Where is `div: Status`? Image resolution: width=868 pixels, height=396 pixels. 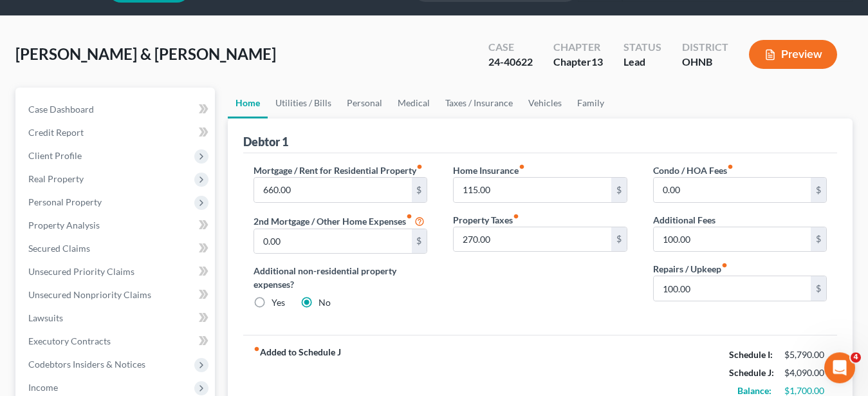
div: Status is located at coordinates (643, 47).